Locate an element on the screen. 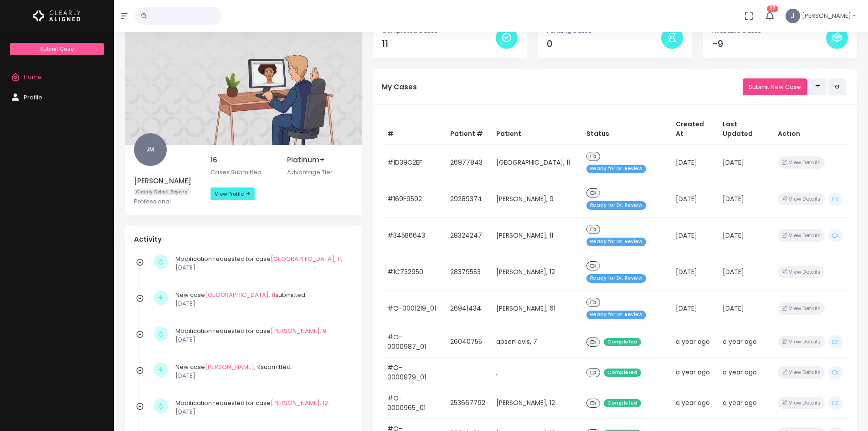 Image resolution: width=868 pixels, height=431 pixels. th: Action is located at coordinates (810, 129).